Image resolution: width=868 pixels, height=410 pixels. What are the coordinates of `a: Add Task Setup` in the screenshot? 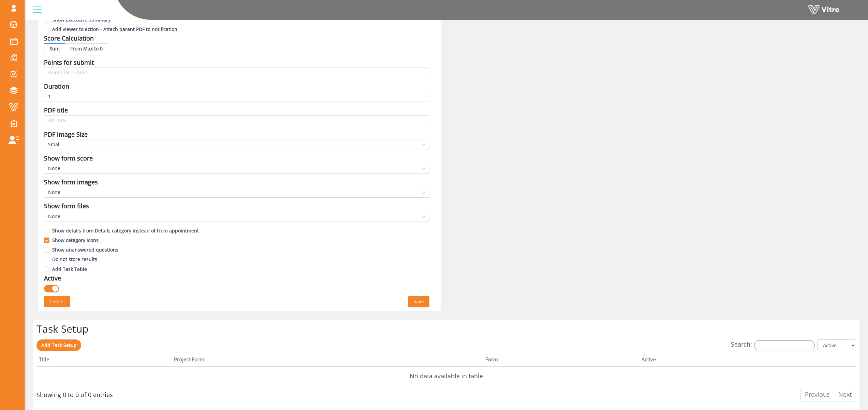 It's located at (59, 345).